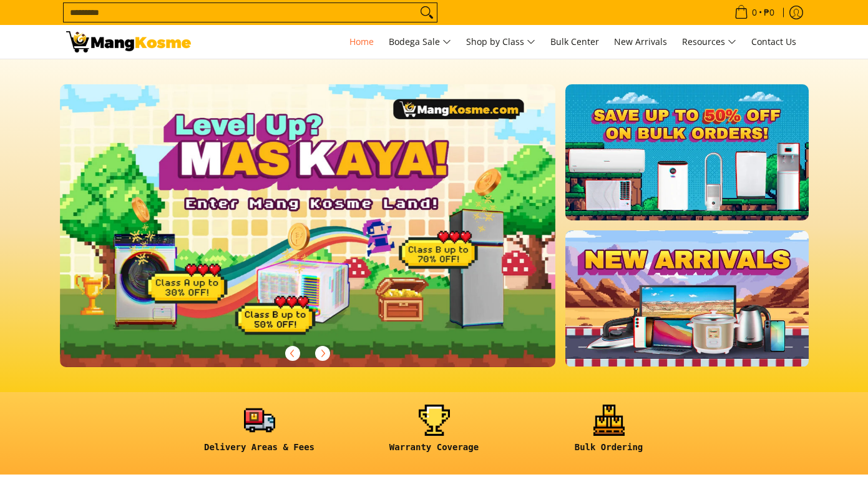 The height and width of the screenshot is (502, 868). What do you see at coordinates (307, 225) in the screenshot?
I see `img: Gaming desktop banner` at bounding box center [307, 225].